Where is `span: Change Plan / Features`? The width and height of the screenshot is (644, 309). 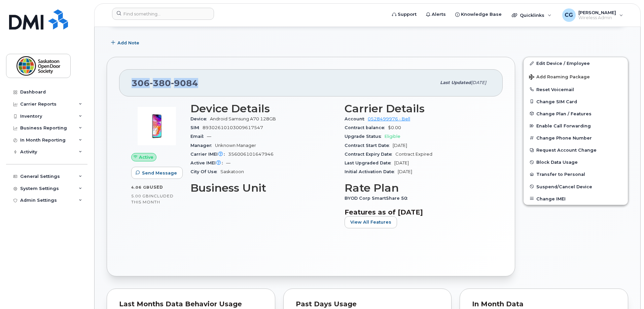 span: Change Plan / Features is located at coordinates (564, 113).